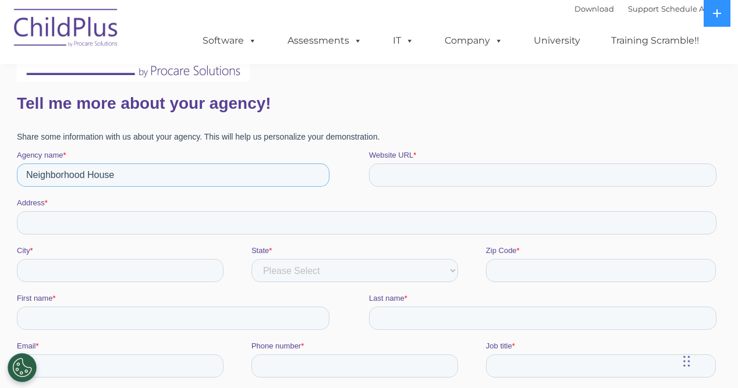  I want to click on span: Job title, so click(482, 349).